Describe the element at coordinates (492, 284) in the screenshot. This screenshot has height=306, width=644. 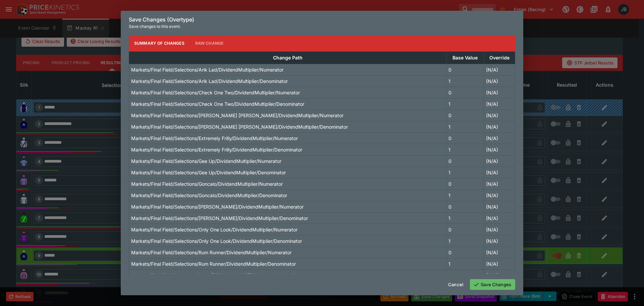
I see `button: Save Changes` at that location.